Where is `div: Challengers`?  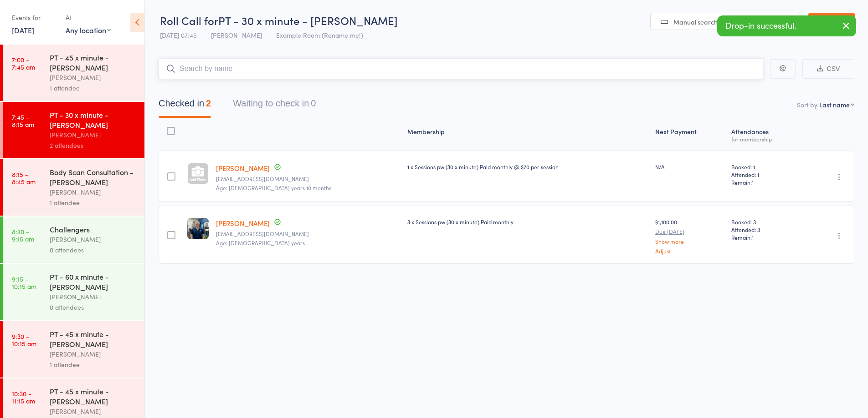 div: Challengers is located at coordinates (93, 229).